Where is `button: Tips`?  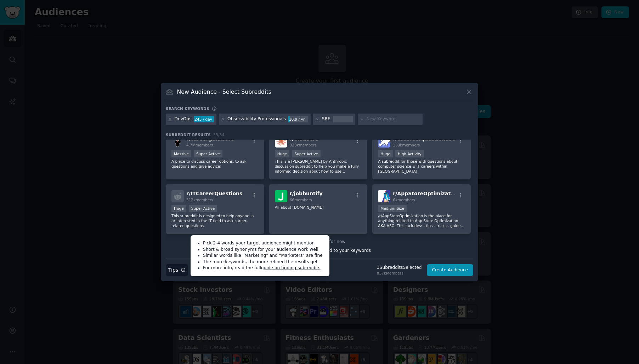
button: Tips is located at coordinates (177, 270).